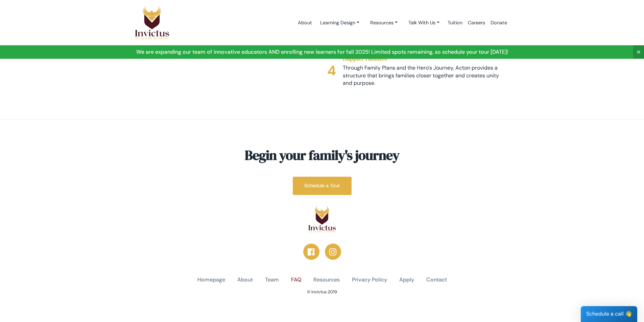 The width and height of the screenshot is (644, 322). What do you see at coordinates (340, 23) in the screenshot?
I see `a: Learning Design` at bounding box center [340, 23].